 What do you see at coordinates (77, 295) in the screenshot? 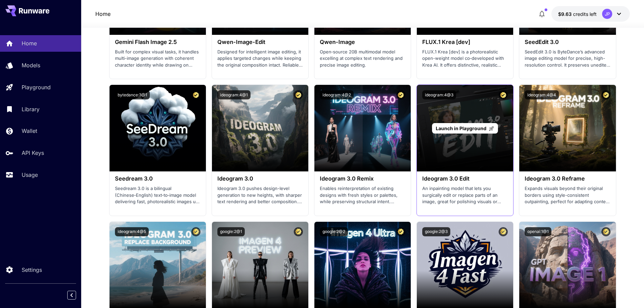
I see `div: Collapse sidebar` at bounding box center [77, 295].